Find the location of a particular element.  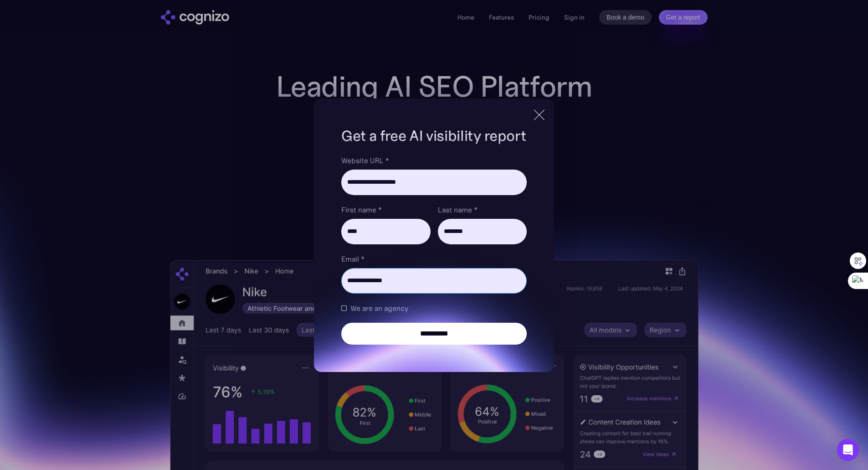

label: First name * is located at coordinates (386, 210).